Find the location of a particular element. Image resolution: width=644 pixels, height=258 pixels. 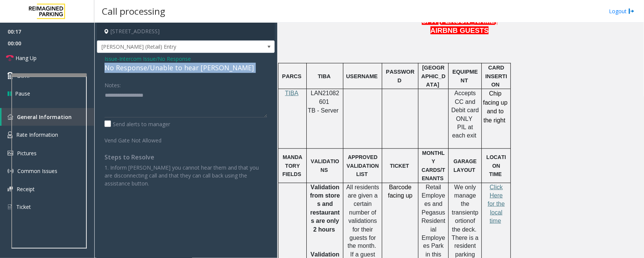

span: Dtmf is located at coordinates (23, 76).